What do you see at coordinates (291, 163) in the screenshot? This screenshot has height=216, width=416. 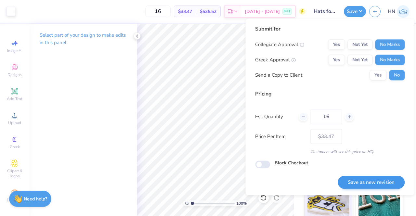 I see `label: Block Checkout` at bounding box center [291, 163].